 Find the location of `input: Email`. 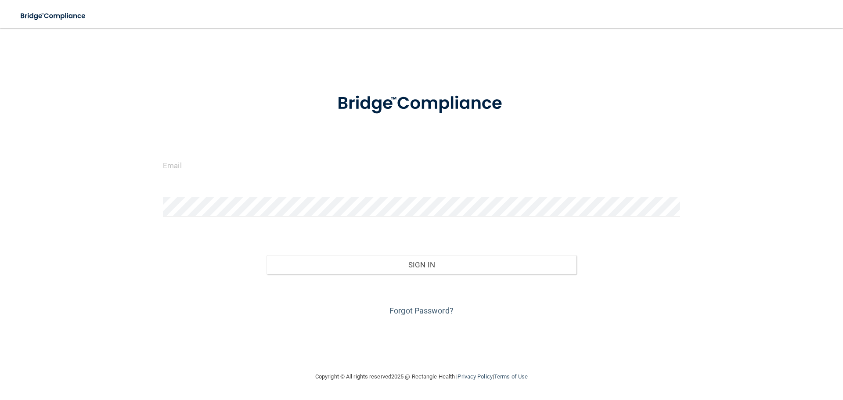

input: Email is located at coordinates (421, 165).